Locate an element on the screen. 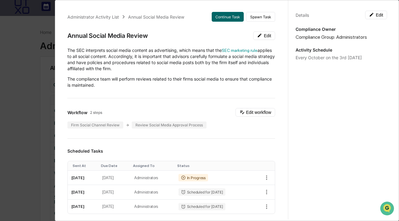 The width and height of the screenshot is (399, 221). div: Firm Social Channel Review is located at coordinates (95, 125).